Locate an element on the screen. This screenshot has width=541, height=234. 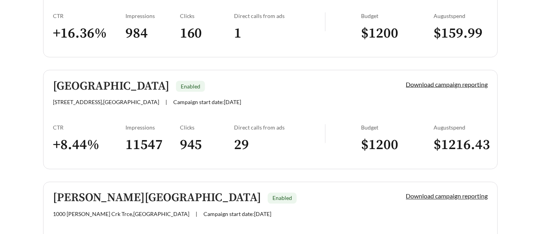
h3: 160 is located at coordinates (207, 33).